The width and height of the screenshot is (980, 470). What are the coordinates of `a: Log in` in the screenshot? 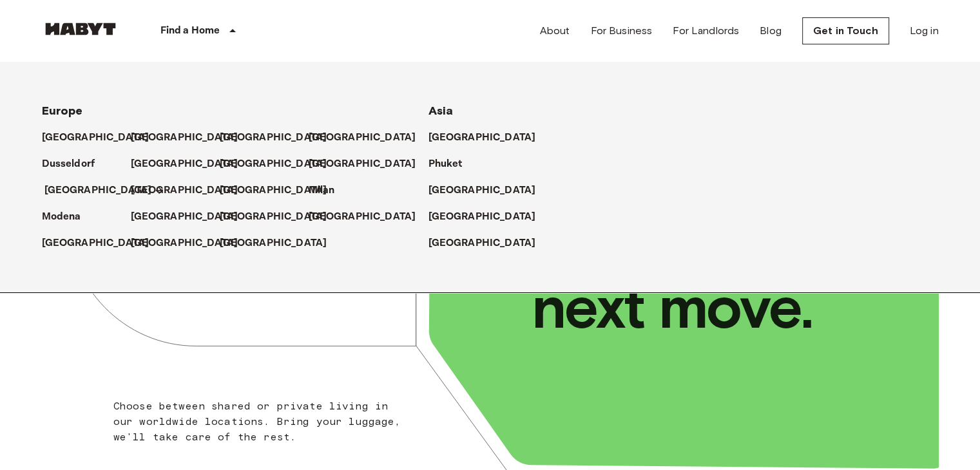 It's located at (924, 31).